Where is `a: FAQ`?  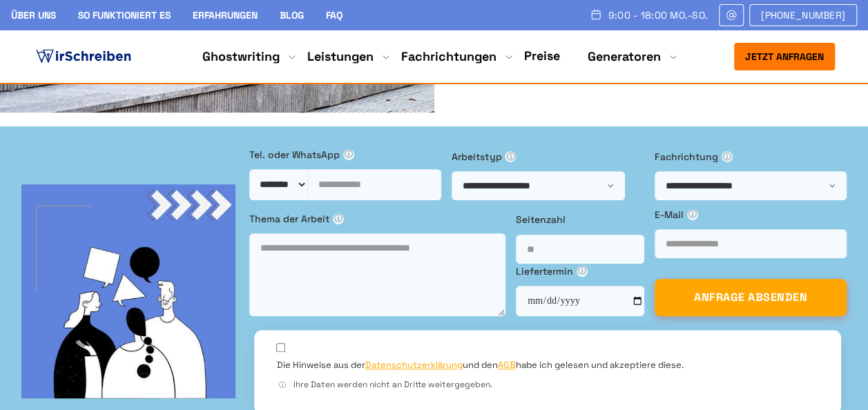 a: FAQ is located at coordinates (334, 15).